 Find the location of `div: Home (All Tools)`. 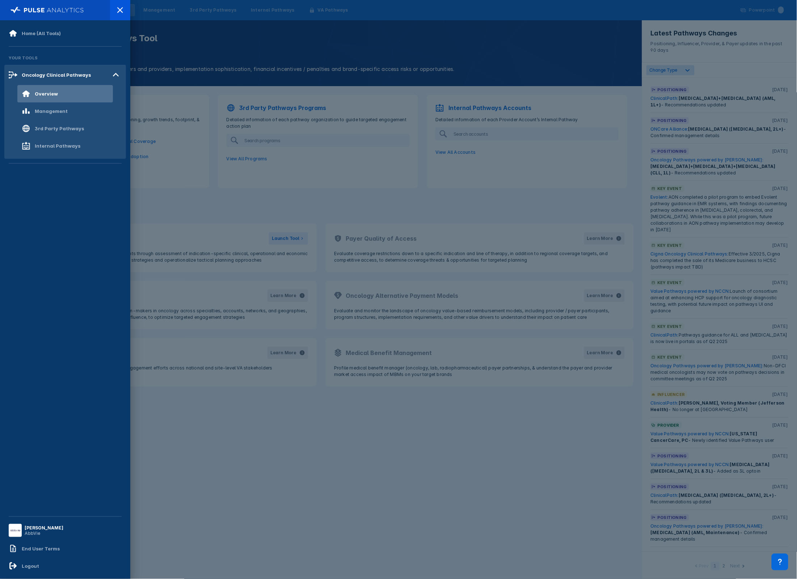

div: Home (All Tools) is located at coordinates (41, 33).